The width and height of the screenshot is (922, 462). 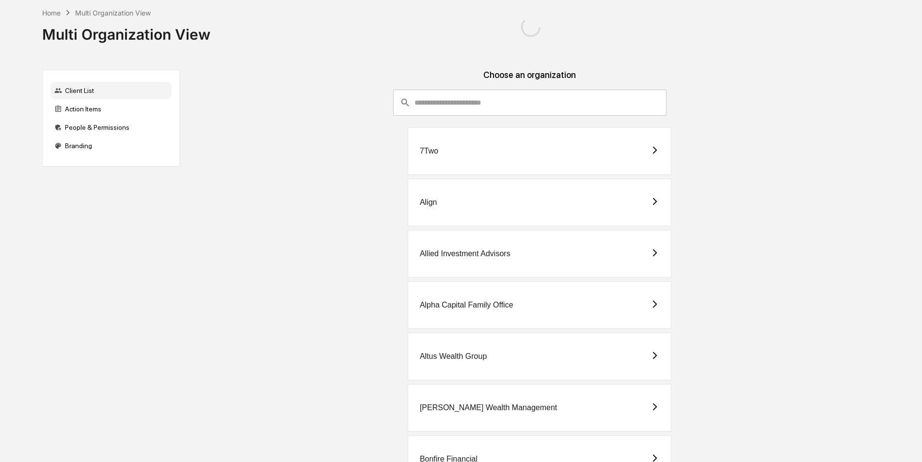 I want to click on div: Allied Investment Advisors, so click(x=465, y=254).